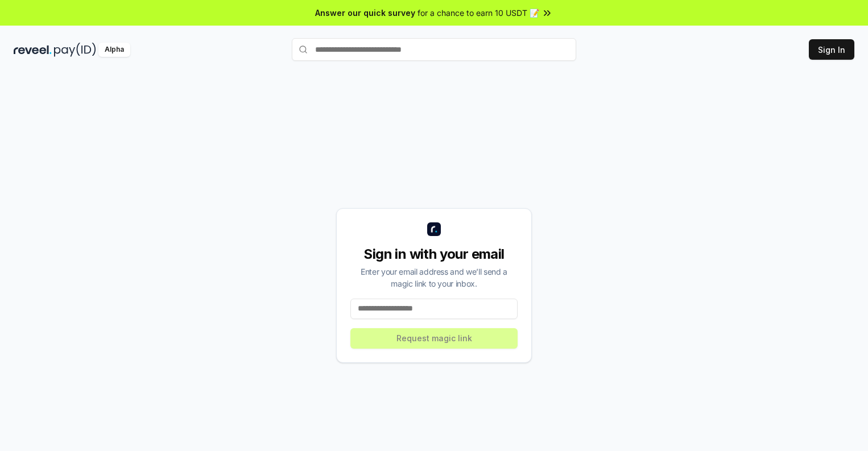 Image resolution: width=868 pixels, height=451 pixels. I want to click on div: Alpha, so click(115, 49).